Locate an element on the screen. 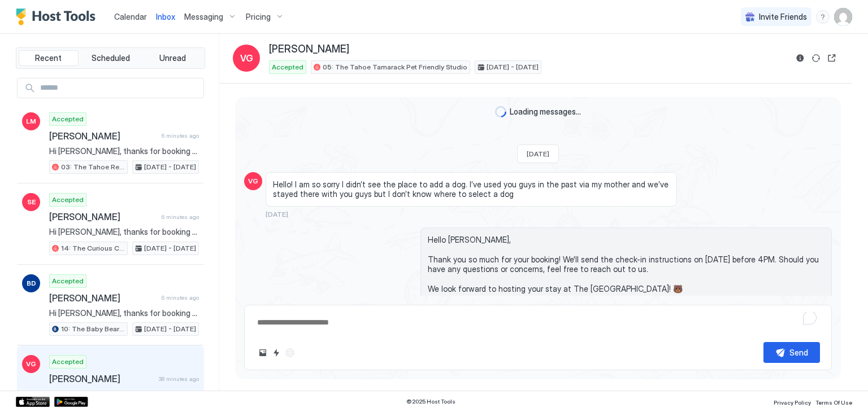  div: App Store is located at coordinates (33, 402).